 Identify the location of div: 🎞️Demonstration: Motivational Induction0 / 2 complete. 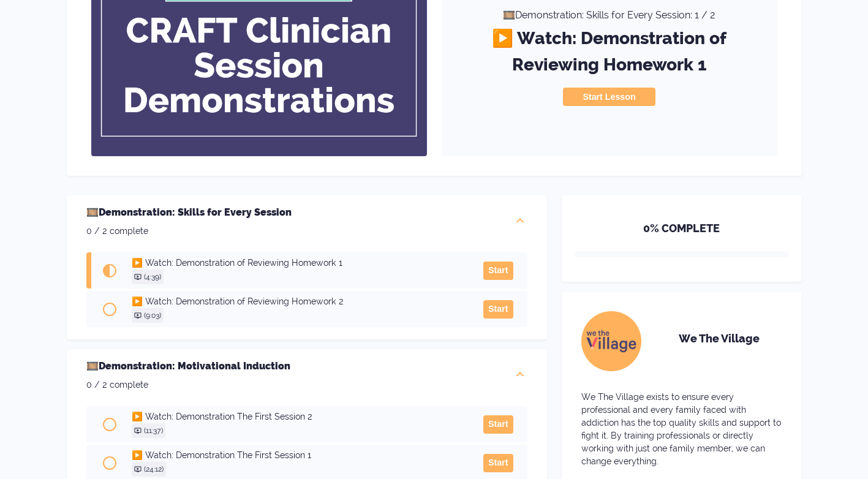
(307, 375).